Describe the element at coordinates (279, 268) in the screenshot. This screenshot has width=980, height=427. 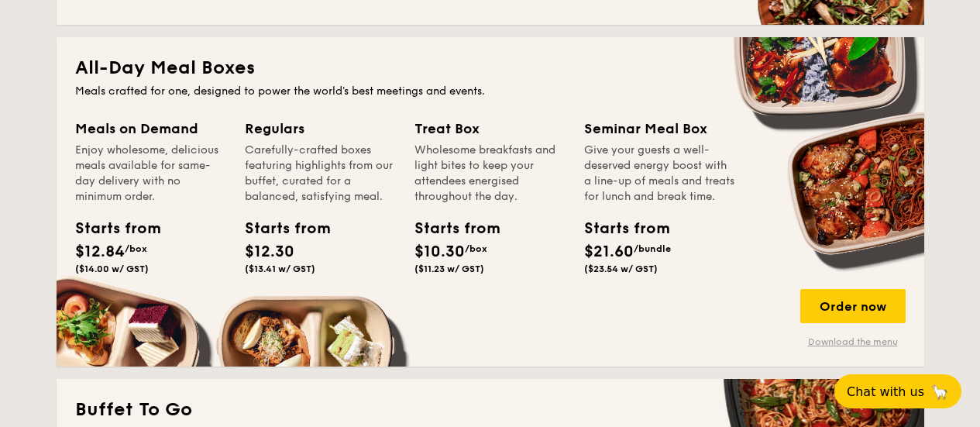
I see `span: ($13.41 w/ GST)` at that location.